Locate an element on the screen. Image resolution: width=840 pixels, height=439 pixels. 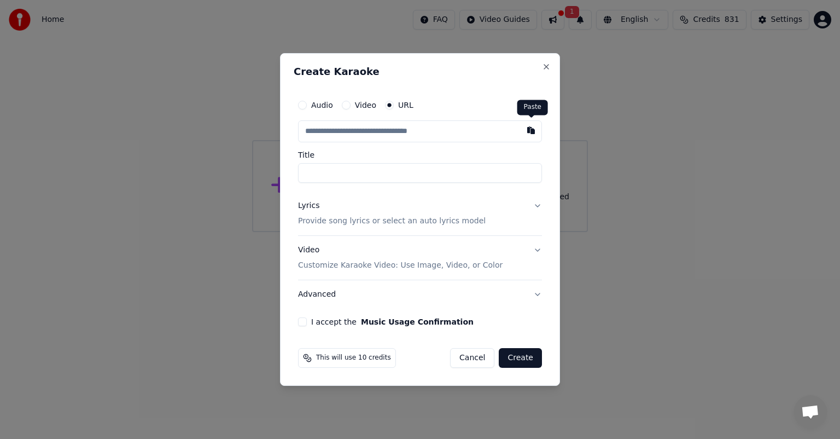
label: Video is located at coordinates (365, 105).